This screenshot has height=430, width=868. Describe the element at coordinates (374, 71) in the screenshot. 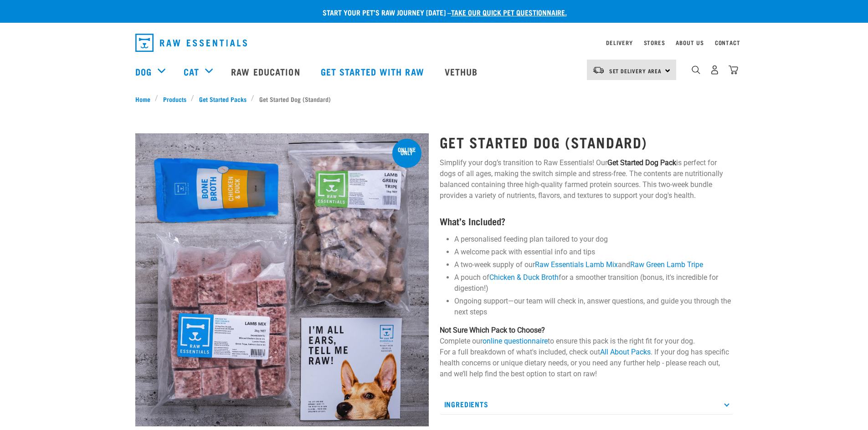

I see `a: Get started with Raw` at that location.